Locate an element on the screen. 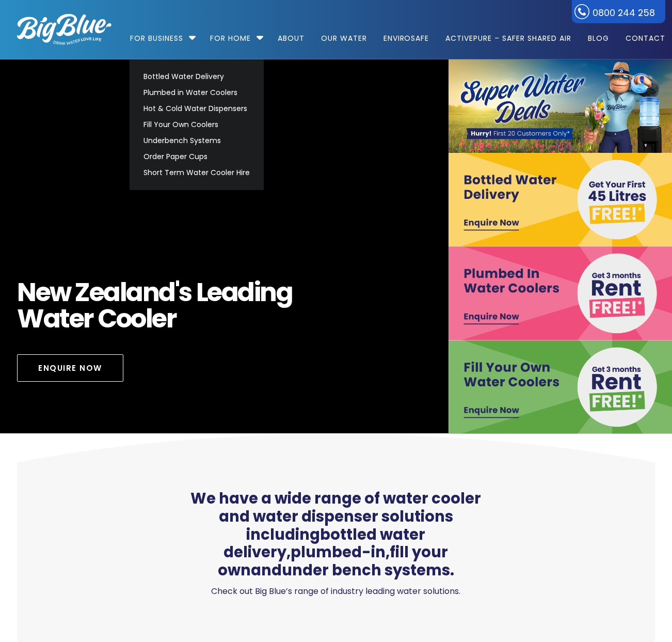  a: Plumbed in Water Coolers is located at coordinates (197, 93).